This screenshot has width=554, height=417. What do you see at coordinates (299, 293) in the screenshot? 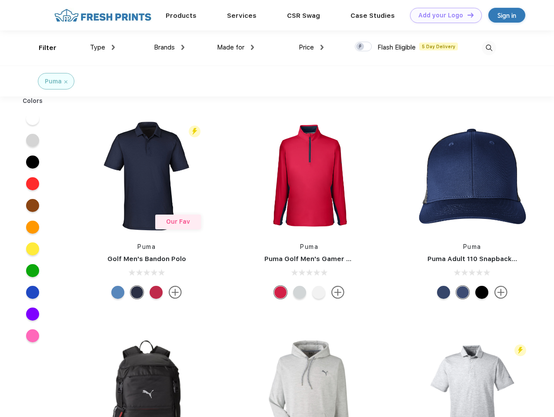
I see `div: High Rise` at bounding box center [299, 293].